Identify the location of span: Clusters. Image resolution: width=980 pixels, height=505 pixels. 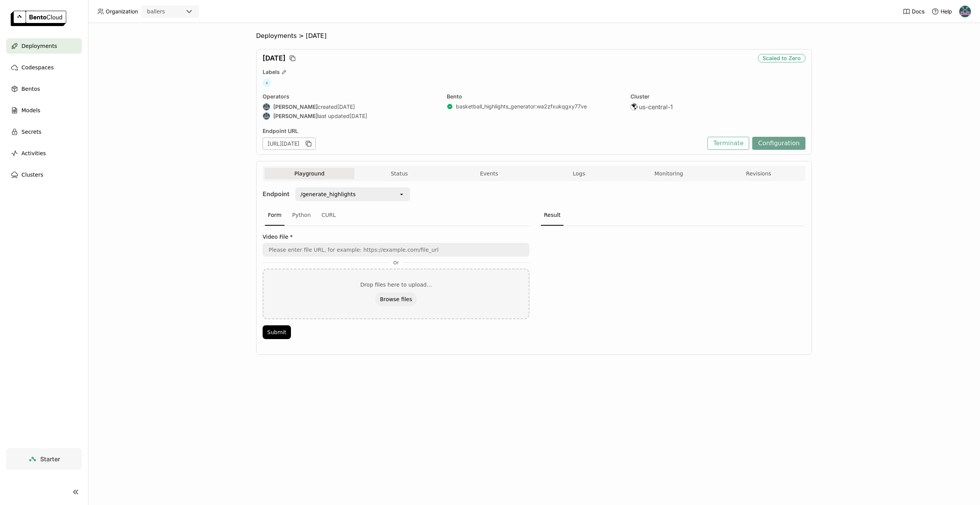
(32, 174).